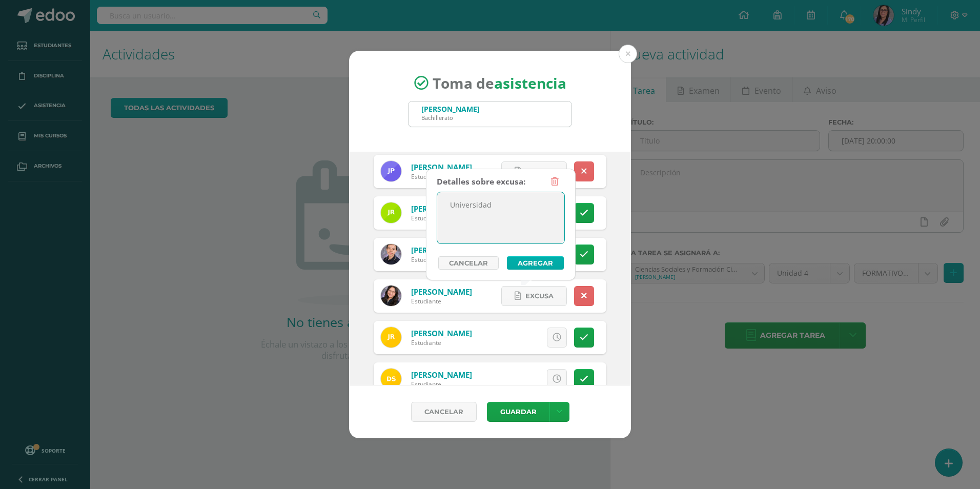  Describe the element at coordinates (451, 117) in the screenshot. I see `div: Bachillerato` at that location.